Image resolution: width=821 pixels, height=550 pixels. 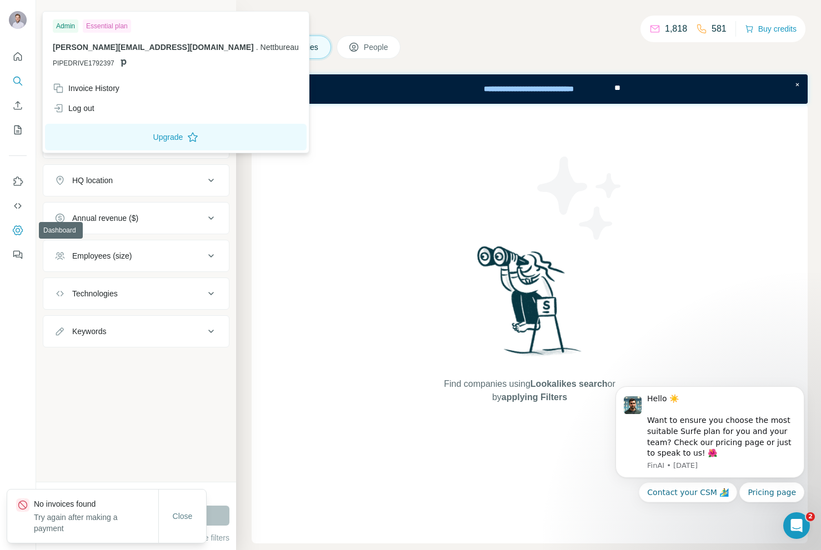 What do you see at coordinates (545, 10) in the screenshot?
I see `div: Close Step` at bounding box center [545, 10].